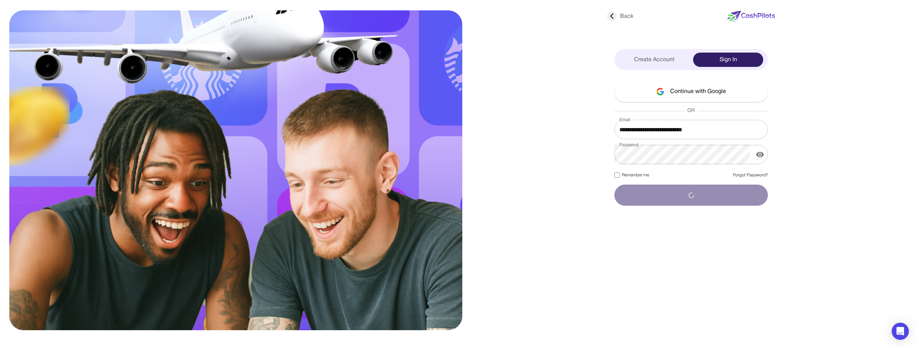 This screenshot has width=916, height=347. Describe the element at coordinates (620, 16) in the screenshot. I see `div: Back` at that location.